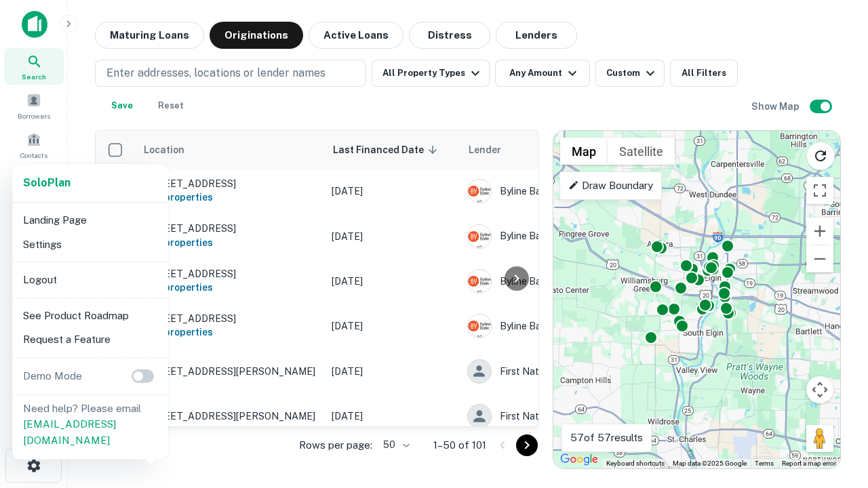 The image size is (868, 488). What do you see at coordinates (47, 183) in the screenshot?
I see `a: SoloPlan` at bounding box center [47, 183].